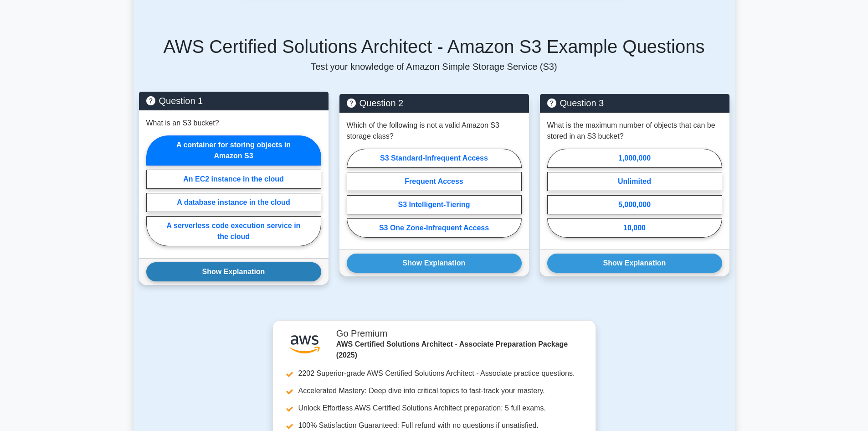 The height and width of the screenshot is (431, 868). What do you see at coordinates (434, 46) in the screenshot?
I see `h5: AWS Certified Solutions Architect - Amazon S3 Example Questions` at bounding box center [434, 46].